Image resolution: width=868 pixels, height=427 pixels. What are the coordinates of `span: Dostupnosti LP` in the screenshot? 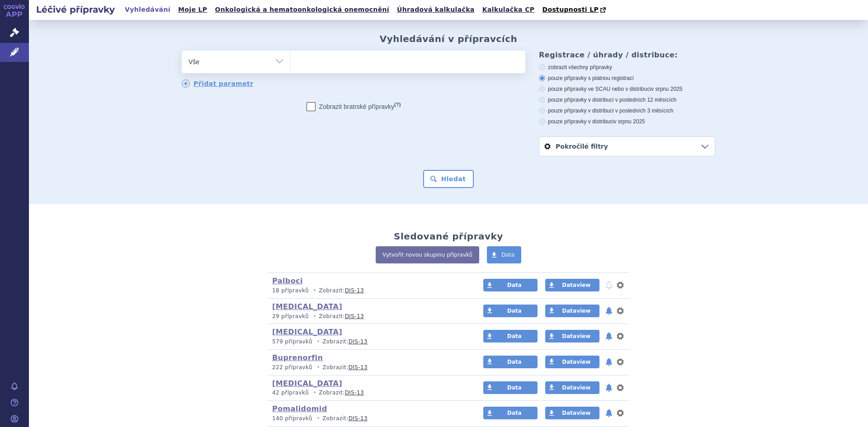 It's located at (570, 9).